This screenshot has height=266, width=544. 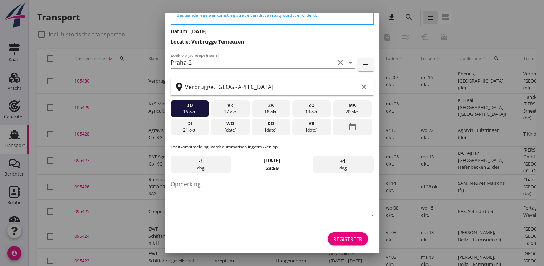 I want to click on input: Zoek op terminal of plaats, so click(x=271, y=87).